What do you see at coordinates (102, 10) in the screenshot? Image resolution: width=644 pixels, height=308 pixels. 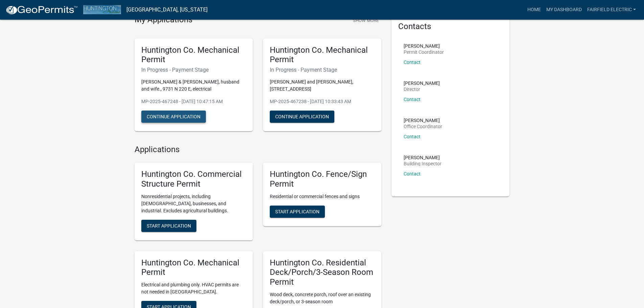 I see `img: Huntington County, Indiana` at bounding box center [102, 10].